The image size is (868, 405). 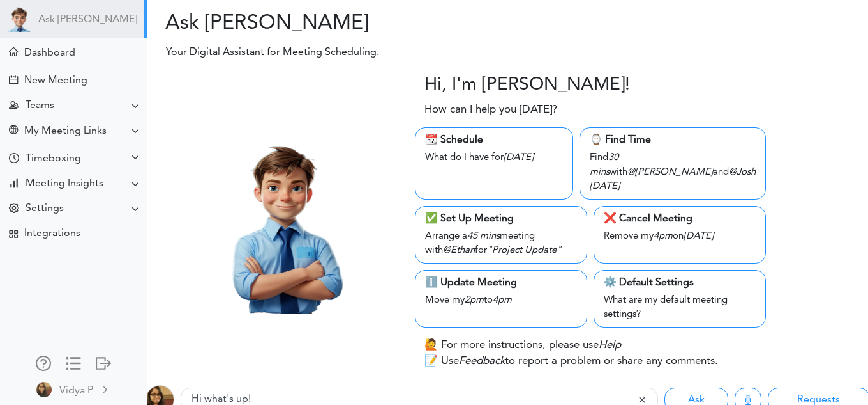 What do you see at coordinates (680, 218) in the screenshot?
I see `div: ❌ Cancel Meeting` at bounding box center [680, 218].